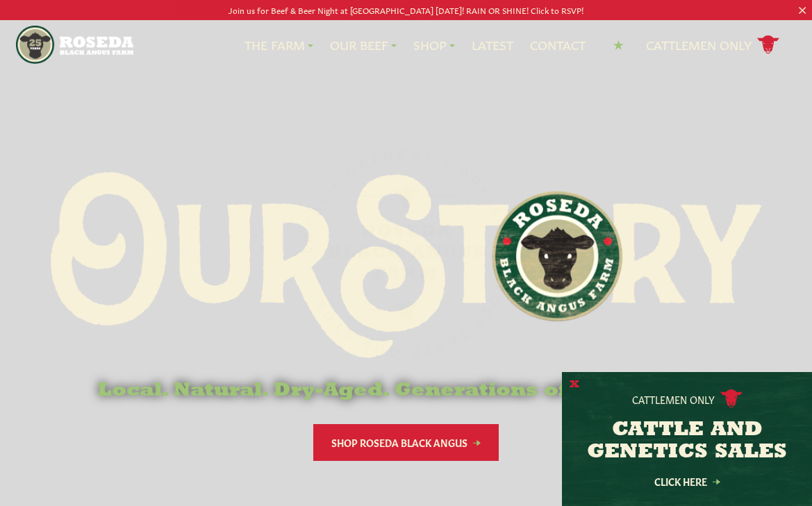  I want to click on h6: Local. Natural. Dry-Aged. Generations of Better Beef., so click(406, 391).